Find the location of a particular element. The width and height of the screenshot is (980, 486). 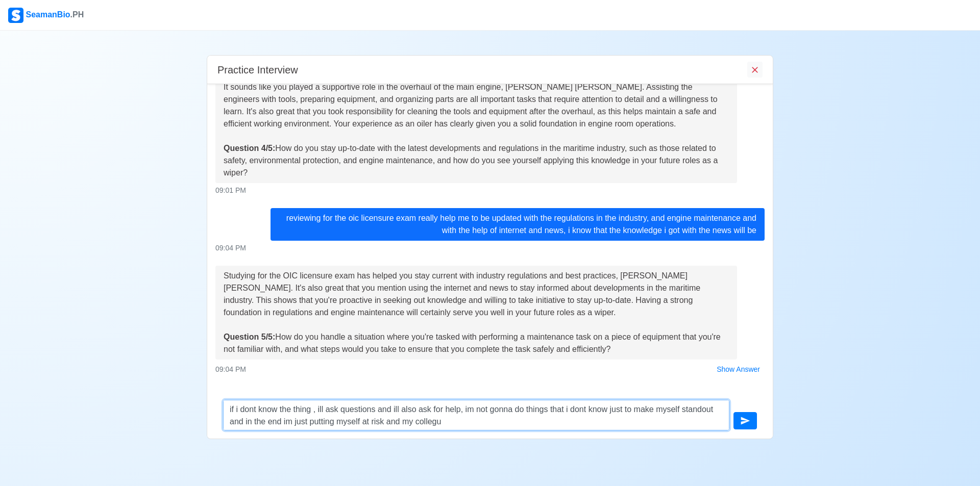

span: .PH is located at coordinates (77, 14).